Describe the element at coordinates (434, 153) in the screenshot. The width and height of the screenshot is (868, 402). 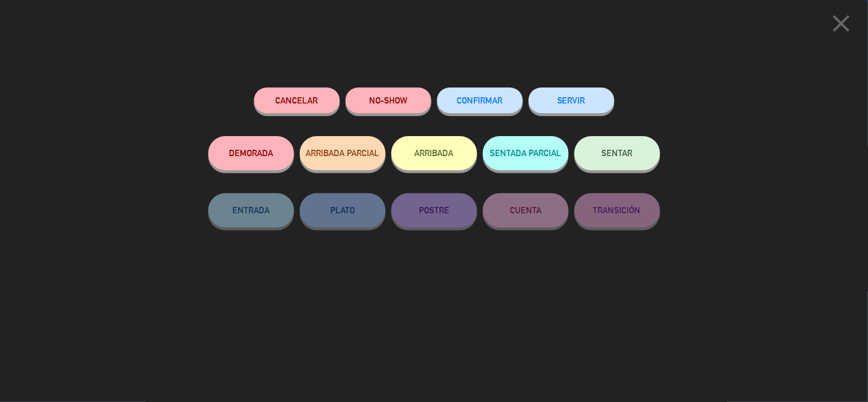
I see `button: ARRIBADA` at that location.